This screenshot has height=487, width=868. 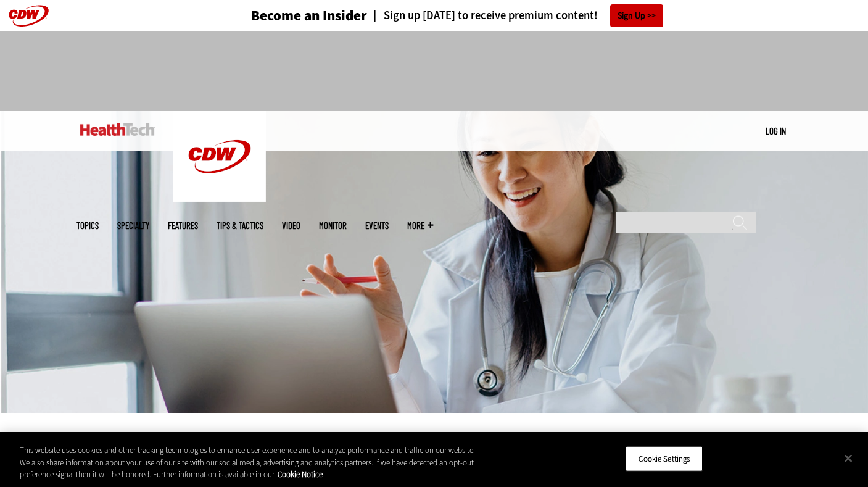 I want to click on a: Tips & Tactics, so click(x=240, y=225).